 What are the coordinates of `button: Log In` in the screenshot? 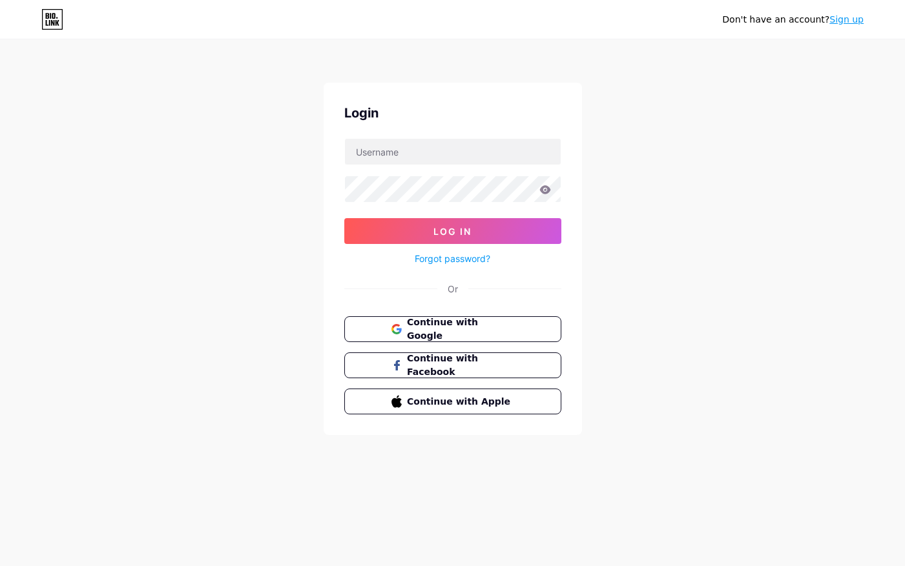 It's located at (453, 231).